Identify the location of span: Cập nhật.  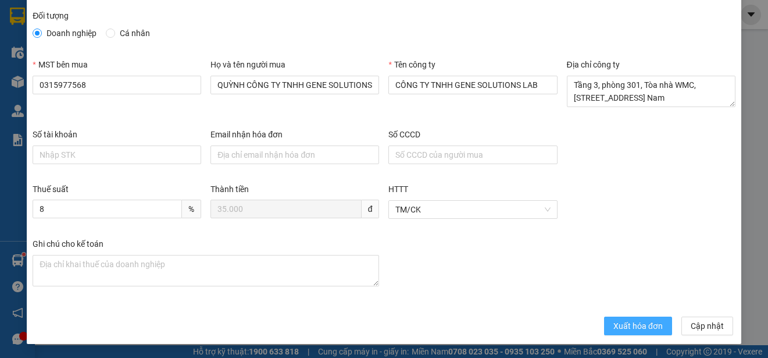
(707, 326).